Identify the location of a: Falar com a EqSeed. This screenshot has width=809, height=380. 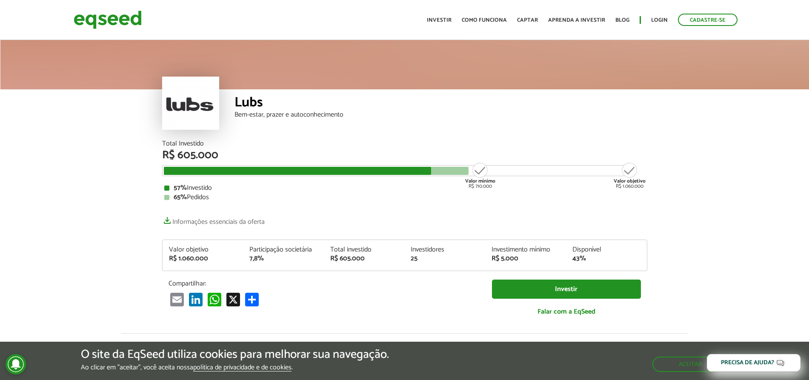
(566, 311).